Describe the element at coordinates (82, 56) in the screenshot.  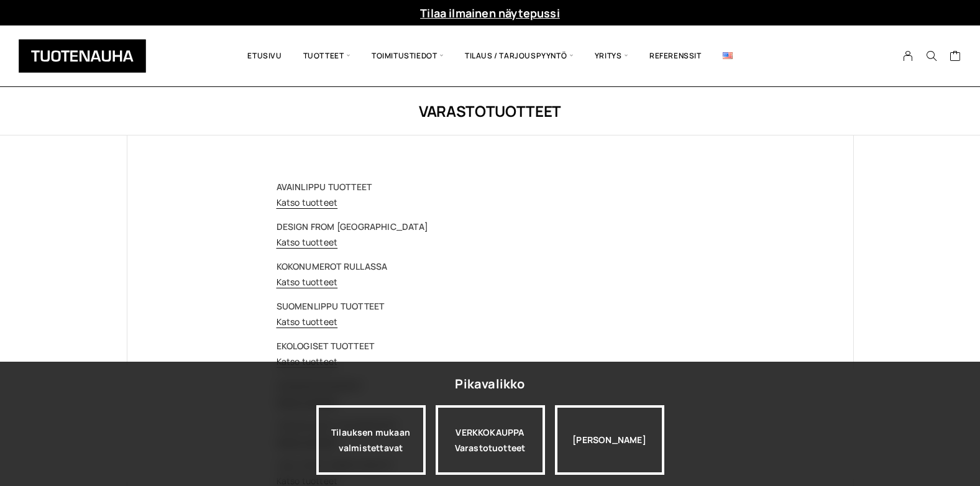
I see `img: Tuotenauha Oy` at that location.